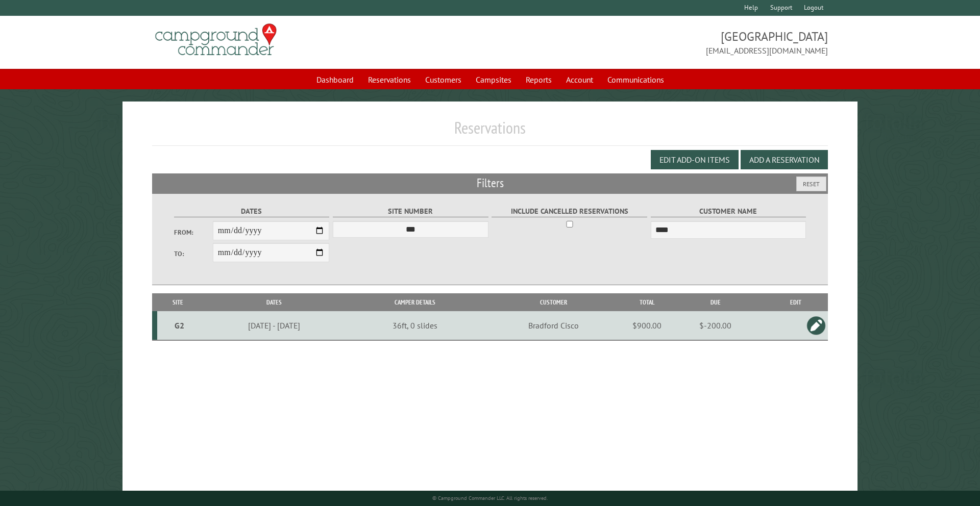 The image size is (980, 506). I want to click on th: Due, so click(716, 302).